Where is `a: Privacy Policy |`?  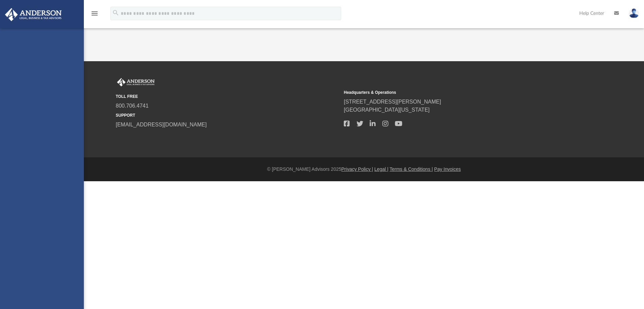 a: Privacy Policy | is located at coordinates (357, 169).